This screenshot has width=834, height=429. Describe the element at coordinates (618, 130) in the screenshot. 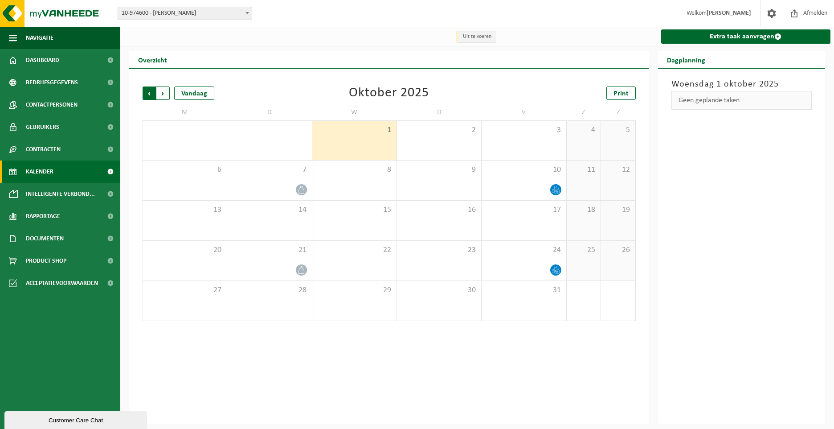

I see `span: 5` at that location.